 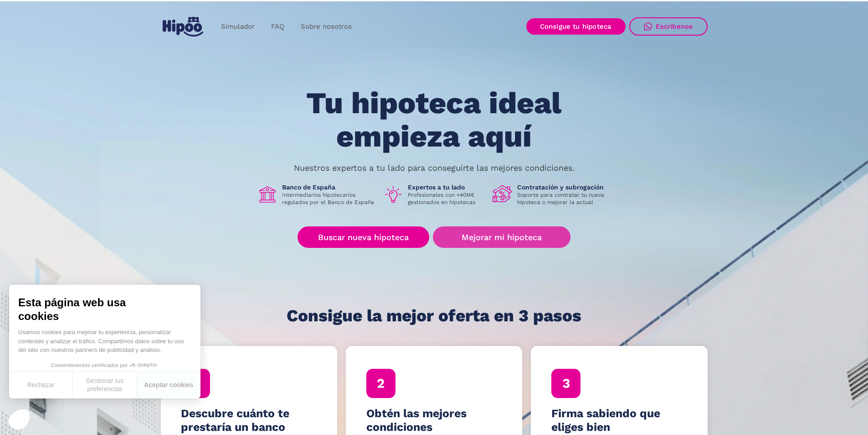 I want to click on div: Escríbenos, so click(x=675, y=27).